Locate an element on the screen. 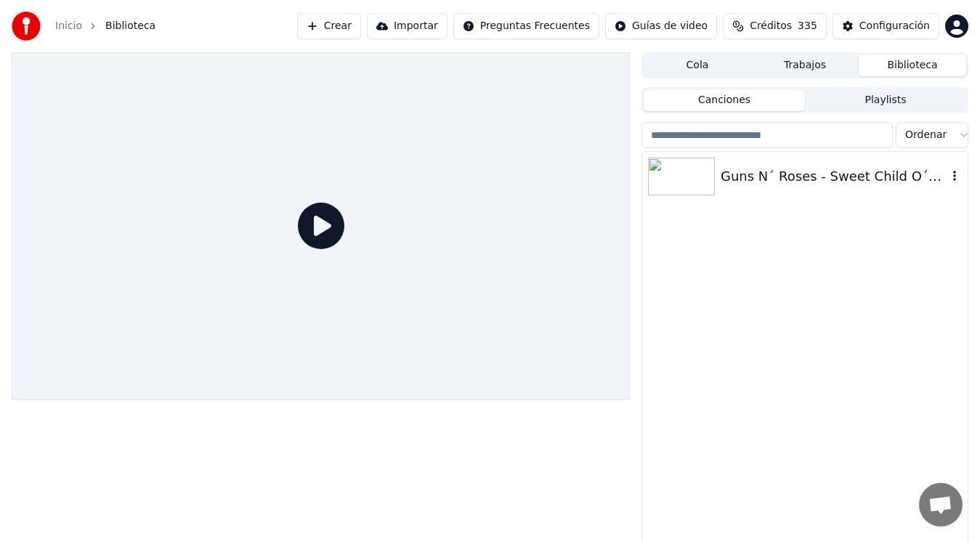 The width and height of the screenshot is (980, 541). button: Playlists is located at coordinates (886, 100).